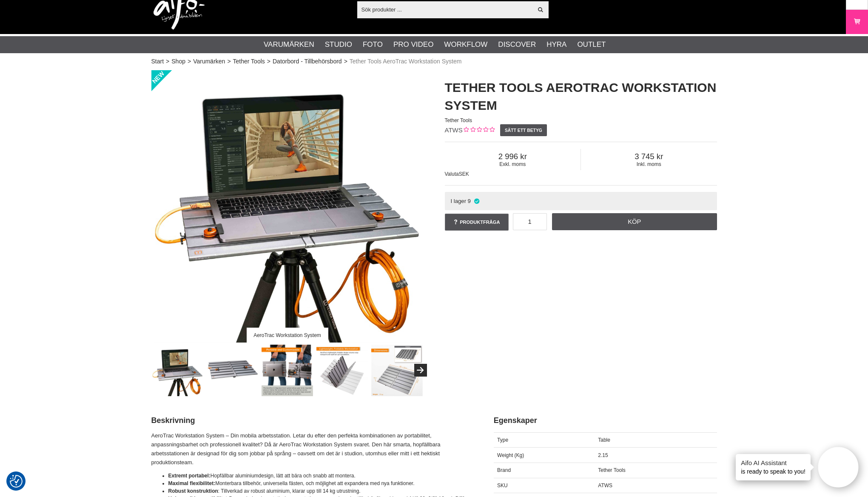  What do you see at coordinates (510, 455) in the screenshot?
I see `span: Weight (Kg)` at bounding box center [510, 455].